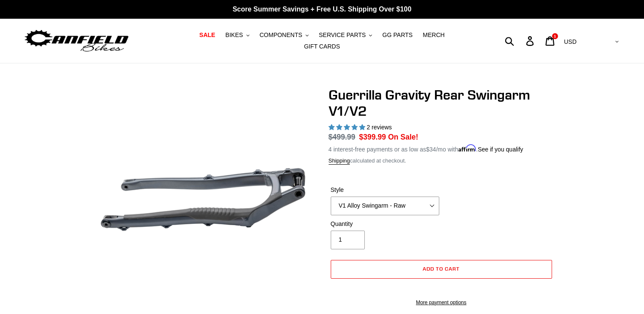 This screenshot has width=644, height=314. What do you see at coordinates (397, 35) in the screenshot?
I see `span: GG PARTS` at bounding box center [397, 35].